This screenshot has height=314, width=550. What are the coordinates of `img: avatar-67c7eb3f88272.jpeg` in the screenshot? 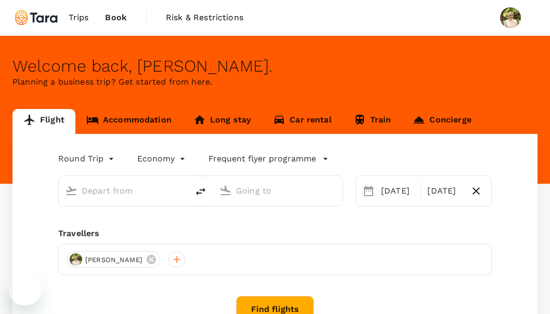 It's located at (76, 260).